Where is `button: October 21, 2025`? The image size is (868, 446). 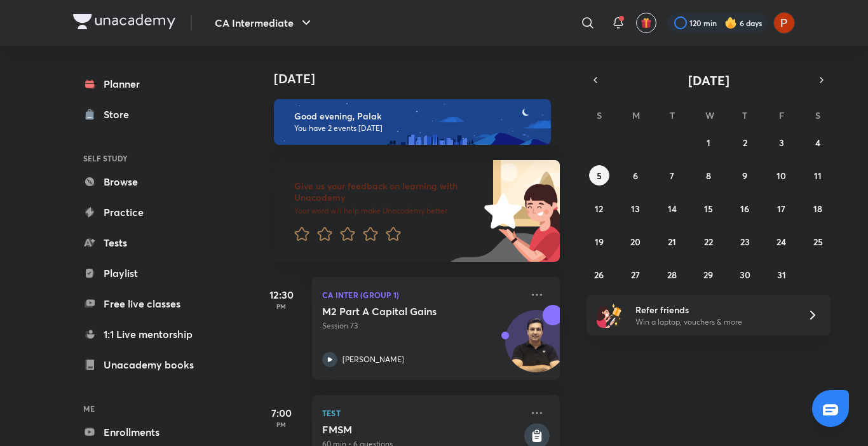 button: October 21, 2025 is located at coordinates (672, 241).